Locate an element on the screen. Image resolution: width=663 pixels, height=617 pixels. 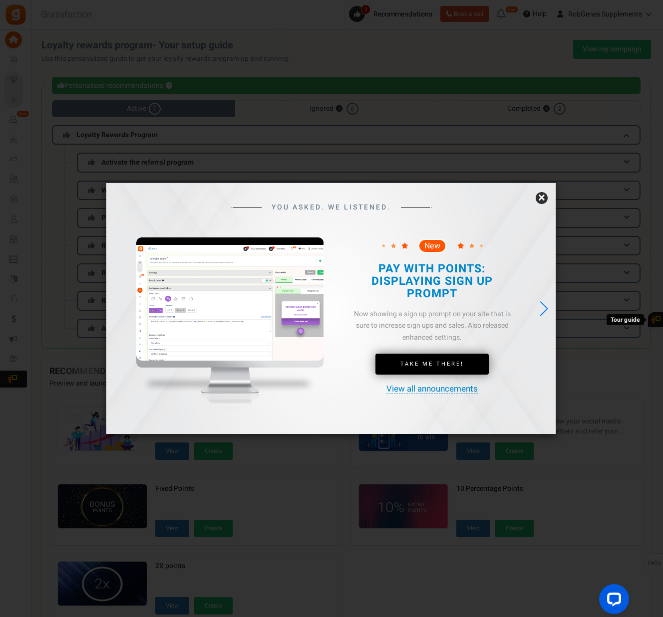
img: screenshot is located at coordinates (230, 303).